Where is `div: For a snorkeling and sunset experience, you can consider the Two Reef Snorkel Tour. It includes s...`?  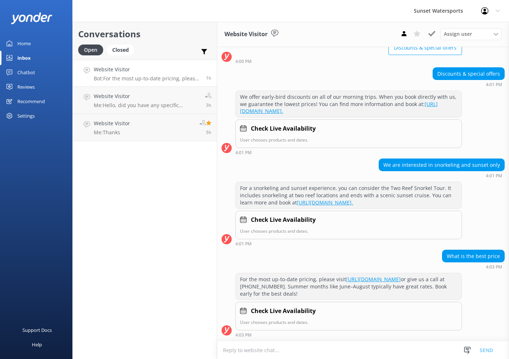
div: For a snorkeling and sunset experience, you can consider the Two Reef Snorkel Tour. It includes s... is located at coordinates (348, 195).